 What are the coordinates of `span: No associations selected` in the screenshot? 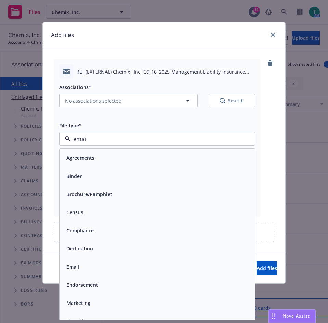 It's located at (93, 101).